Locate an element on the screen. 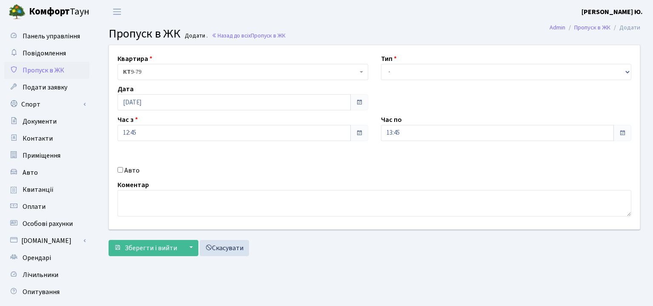  label: Тип is located at coordinates (389, 59).